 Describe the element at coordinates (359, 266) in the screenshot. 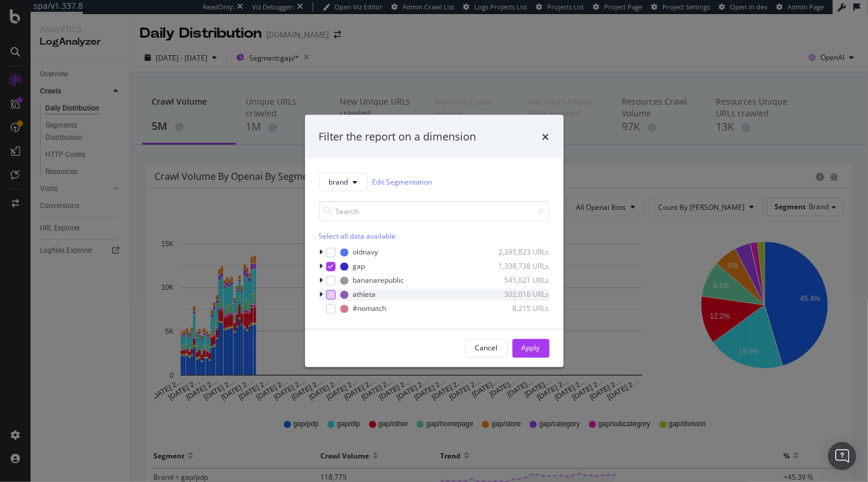

I see `div: gap` at that location.